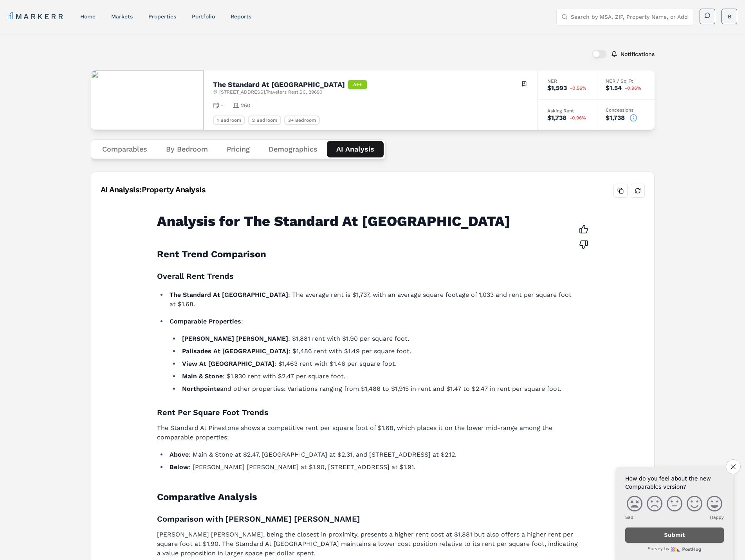  Describe the element at coordinates (368, 412) in the screenshot. I see `h3: Rent Per Square Foot Trends` at that location.